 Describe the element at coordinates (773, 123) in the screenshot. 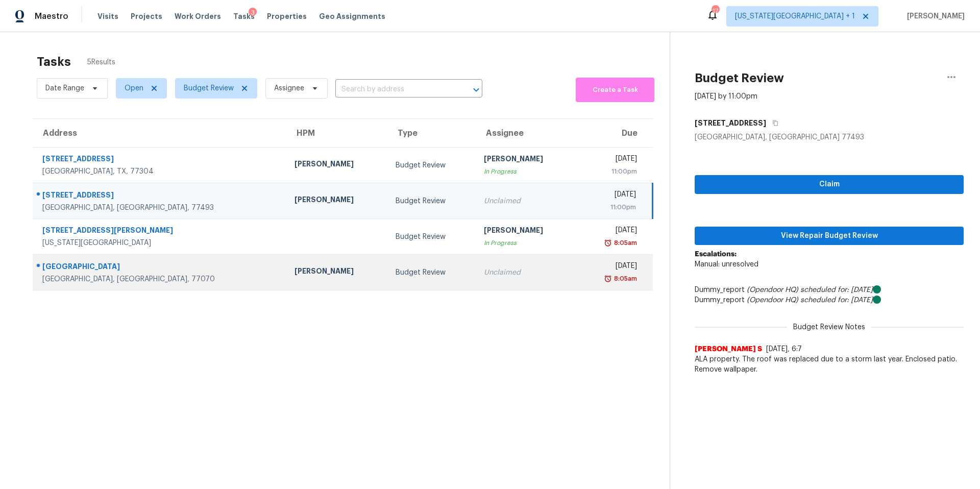

I see `button: Copy Address` at that location.